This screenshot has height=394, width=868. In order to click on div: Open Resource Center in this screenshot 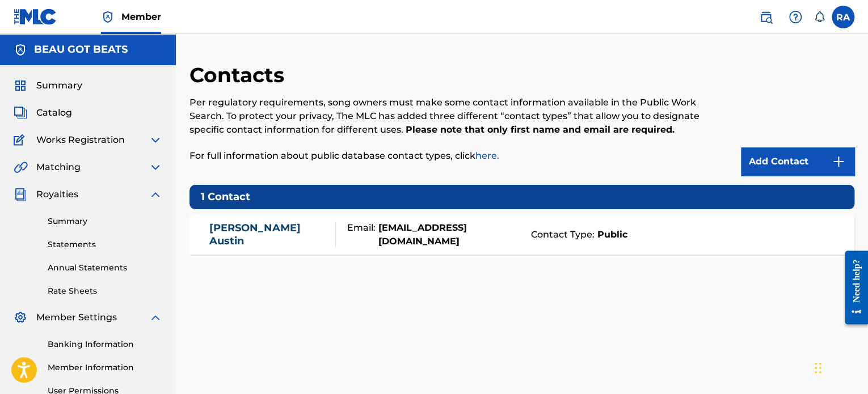, I will do `click(20, 45)`.